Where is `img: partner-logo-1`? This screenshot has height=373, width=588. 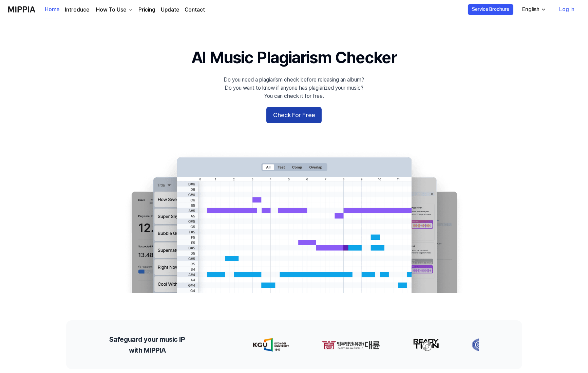
img: partner-logo-1 is located at coordinates (351, 345).